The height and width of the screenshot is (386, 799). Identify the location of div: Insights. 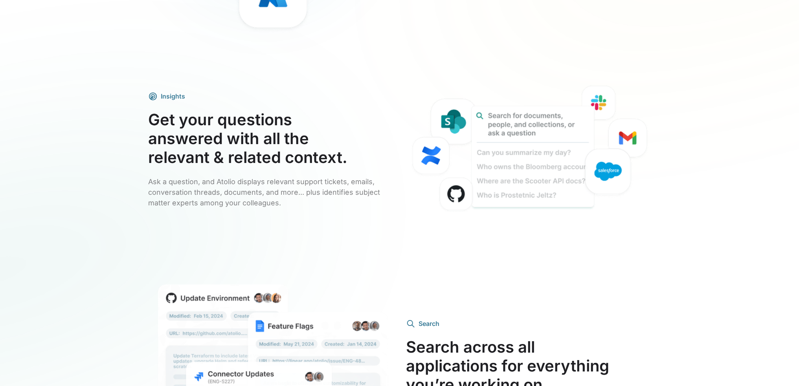
(173, 96).